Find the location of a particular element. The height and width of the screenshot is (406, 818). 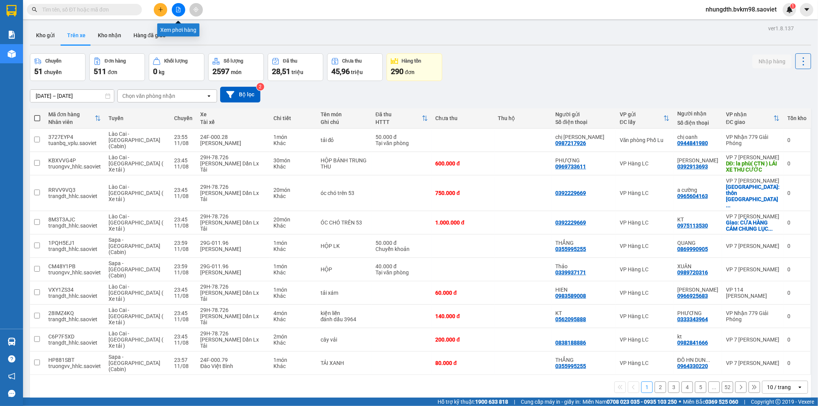

div: 23:57 is located at coordinates (183, 360).